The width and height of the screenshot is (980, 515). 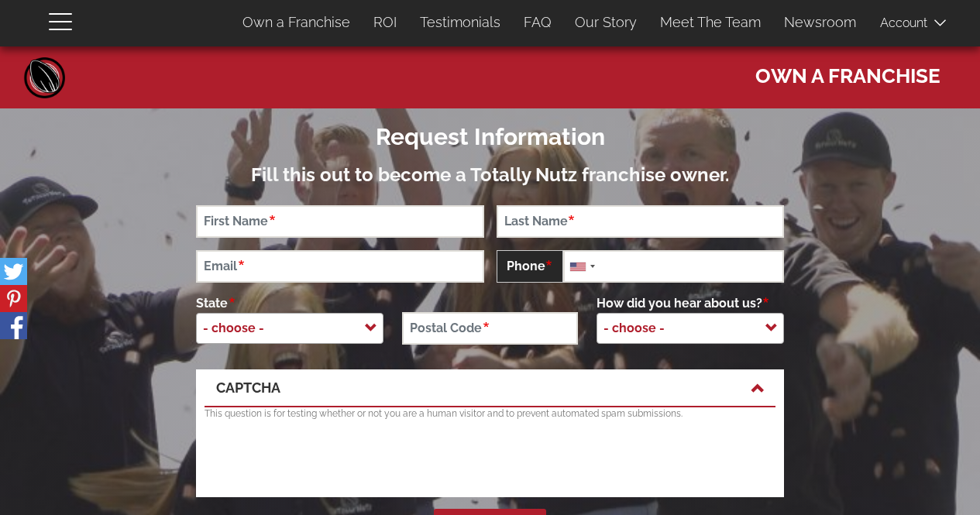 I want to click on span: Phone, so click(x=529, y=267).